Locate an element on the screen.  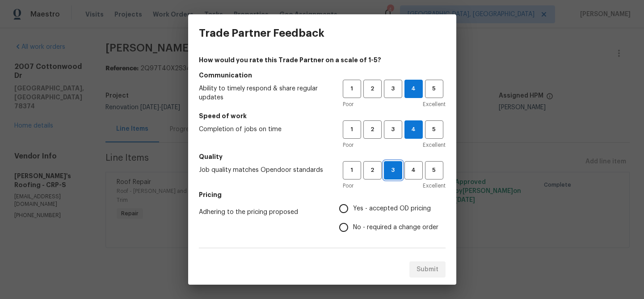
h5: Communication is located at coordinates (322, 75).